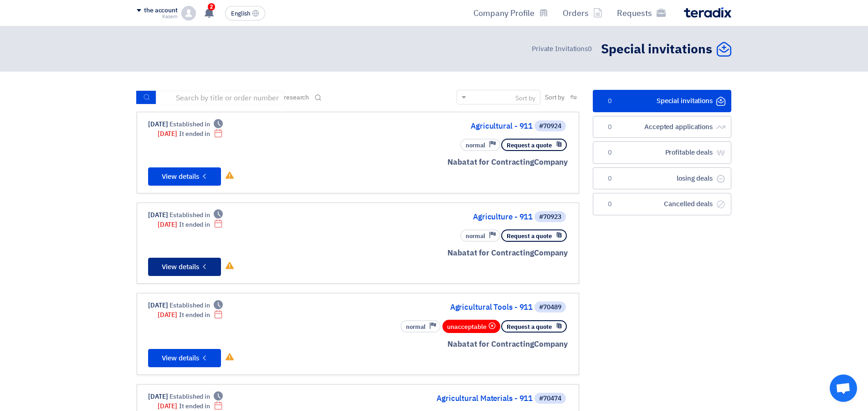 The height and width of the screenshot is (411, 868). I want to click on a: Orders, so click(582, 13).